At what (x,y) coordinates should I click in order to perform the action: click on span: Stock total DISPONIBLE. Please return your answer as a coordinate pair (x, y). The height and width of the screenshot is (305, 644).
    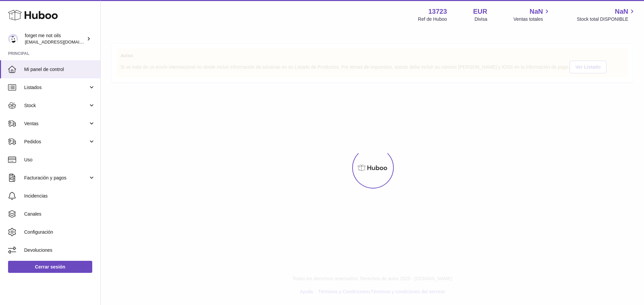
    Looking at the image, I should click on (606, 19).